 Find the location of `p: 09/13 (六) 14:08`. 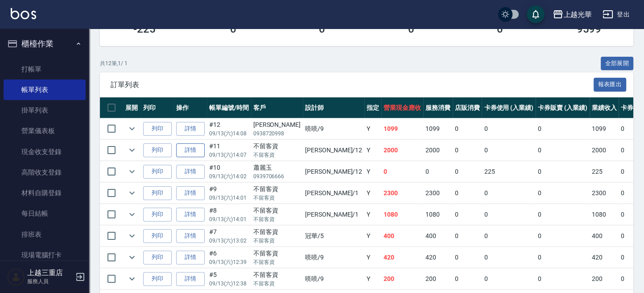

p: 09/13 (六) 14:08 is located at coordinates (229, 133).